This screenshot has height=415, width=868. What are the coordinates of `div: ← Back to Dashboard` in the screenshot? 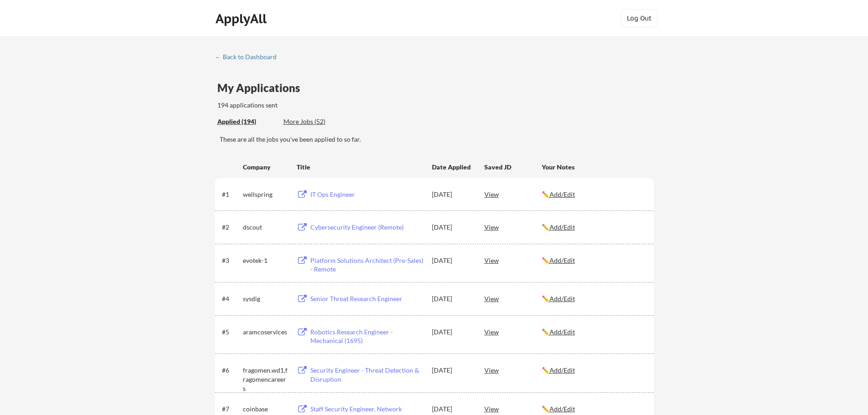 It's located at (249, 57).